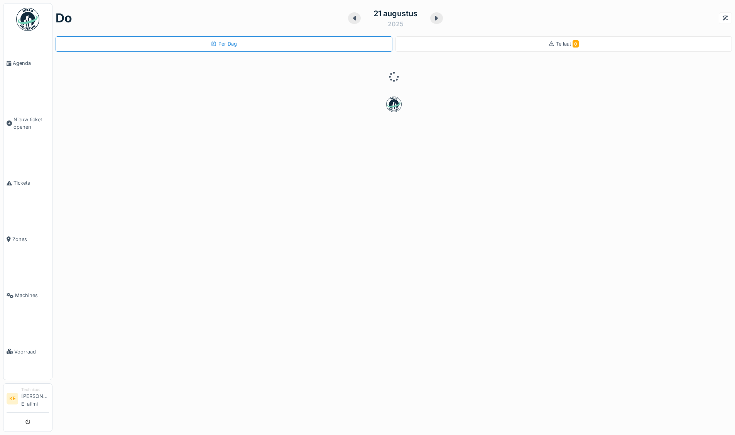  What do you see at coordinates (396, 14) in the screenshot?
I see `div: 21 augustus` at bounding box center [396, 14].